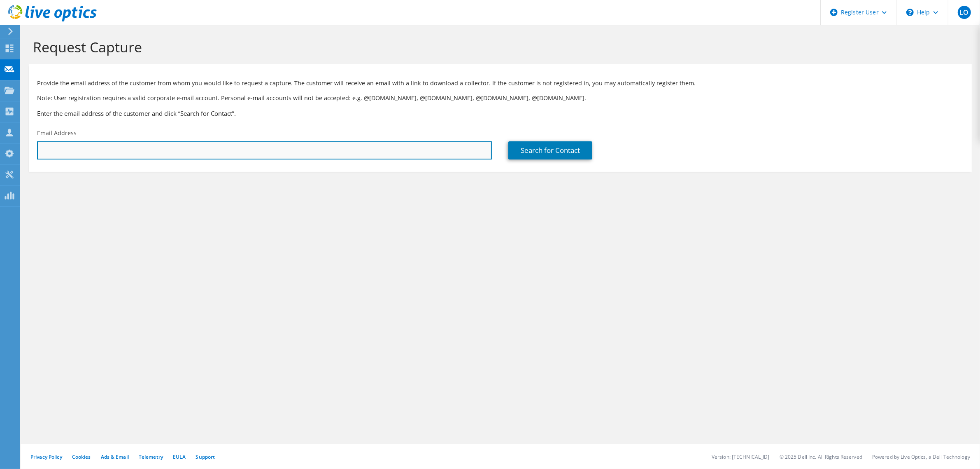  Describe the element at coordinates (115, 456) in the screenshot. I see `a: Ads & Email` at that location.